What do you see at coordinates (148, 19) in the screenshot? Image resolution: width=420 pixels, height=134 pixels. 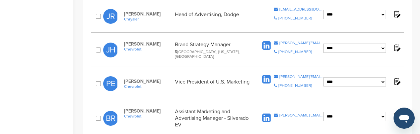 I see `a: Chrysler` at bounding box center [148, 19].